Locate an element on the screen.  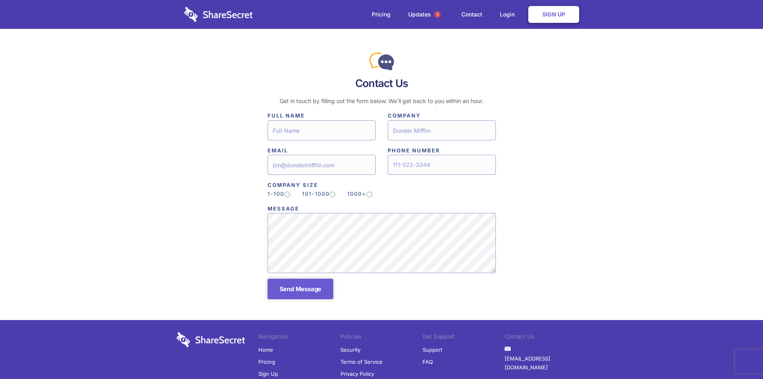
a: Login is located at coordinates (509, 14).